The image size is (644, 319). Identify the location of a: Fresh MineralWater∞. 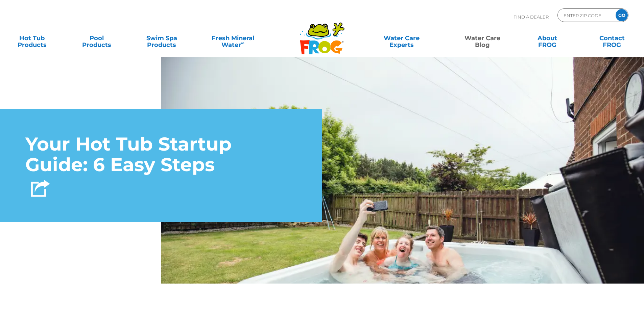
(233, 38).